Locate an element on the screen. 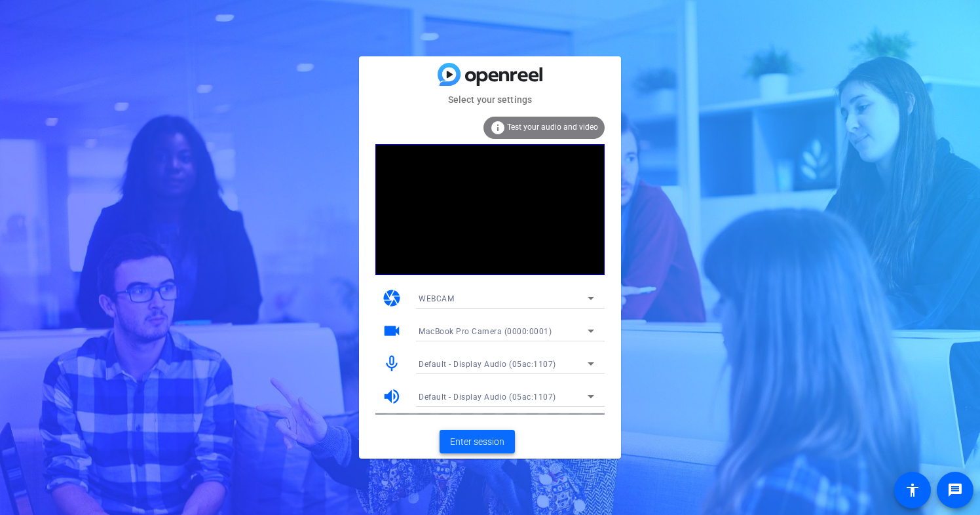  mat-icon: mic_none is located at coordinates (392, 364).